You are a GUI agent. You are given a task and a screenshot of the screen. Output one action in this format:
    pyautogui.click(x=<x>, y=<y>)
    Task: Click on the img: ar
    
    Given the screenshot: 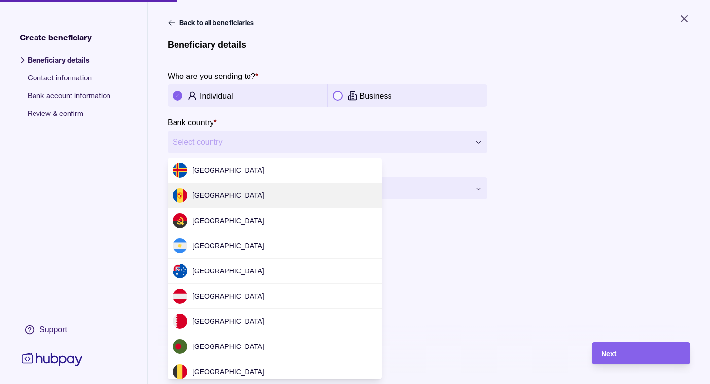 What is the action you would take?
    pyautogui.click(x=180, y=246)
    